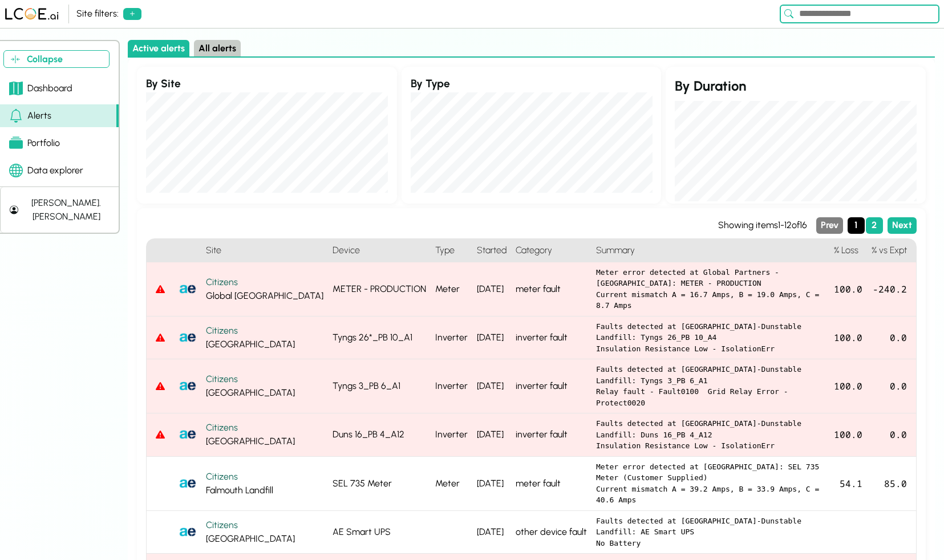 This screenshot has width=944, height=560. I want to click on div: -240.2, so click(892, 289).